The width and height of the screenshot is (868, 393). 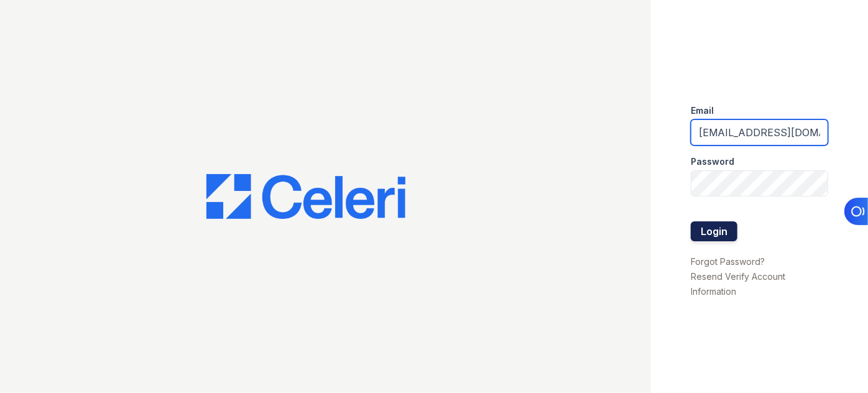 I want to click on img: CE_Logo_Blue-a8612792a0a2168367f1c8372b55b34899dd931a85d93a1a3d3e32e68fde9ad4.png, so click(x=306, y=196).